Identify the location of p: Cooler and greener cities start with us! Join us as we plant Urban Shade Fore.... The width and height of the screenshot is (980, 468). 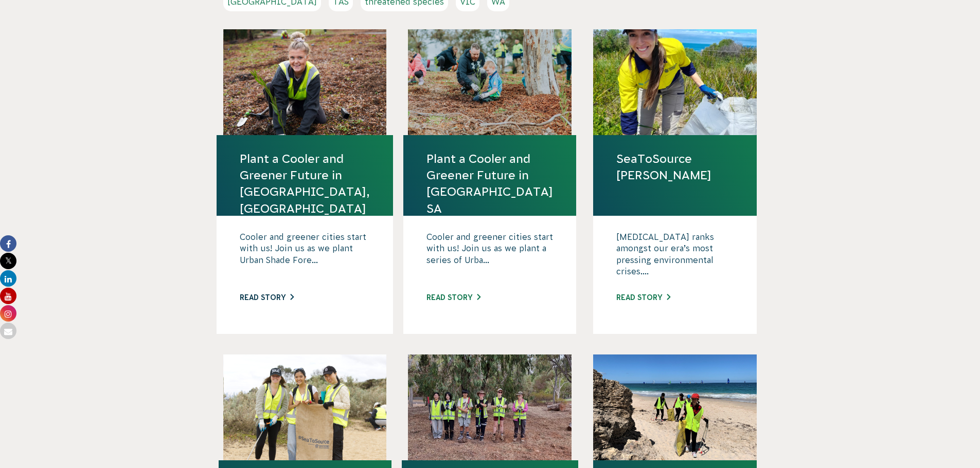
(305, 257).